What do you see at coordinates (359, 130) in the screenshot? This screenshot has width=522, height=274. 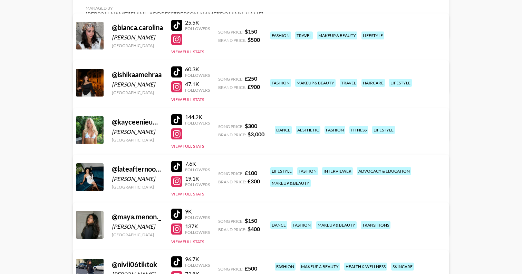 I see `div: fitness` at bounding box center [359, 130].